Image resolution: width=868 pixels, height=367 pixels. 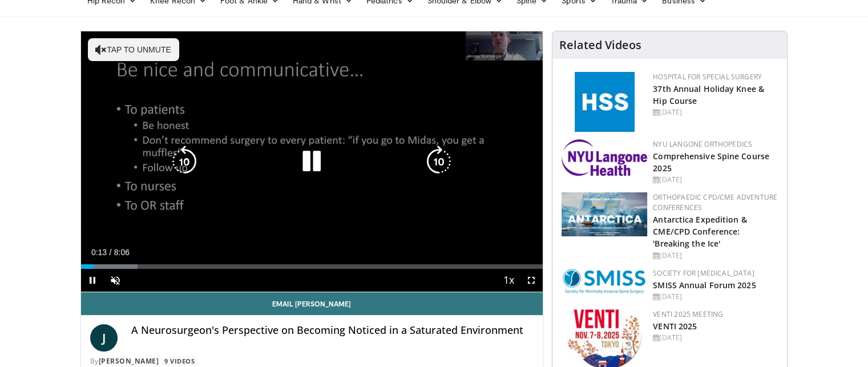 What do you see at coordinates (703, 143) in the screenshot?
I see `a: NYU Langone Orthopedics` at bounding box center [703, 143].